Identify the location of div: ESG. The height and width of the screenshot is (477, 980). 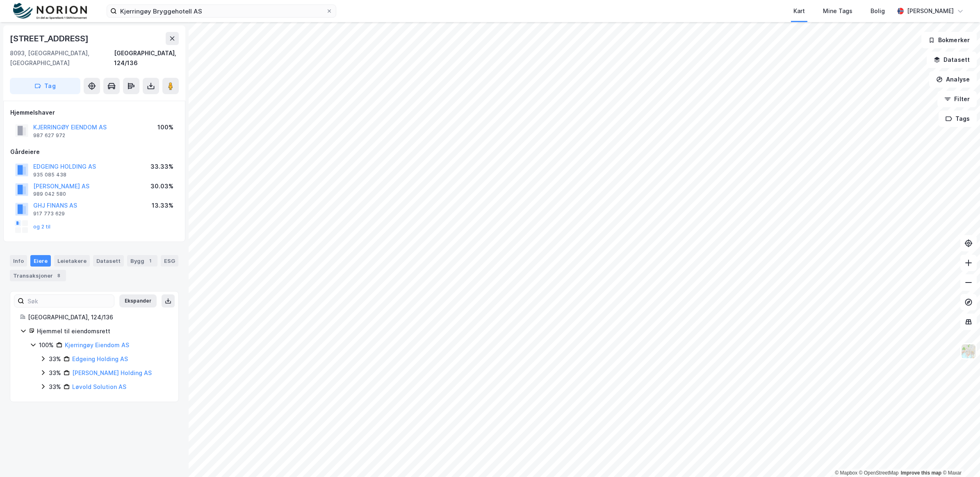
(169, 261).